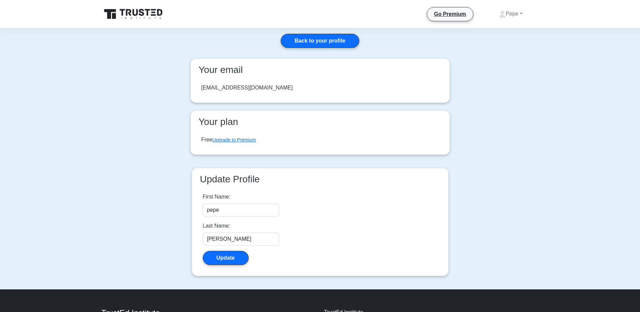 This screenshot has width=640, height=312. I want to click on label: First Name:, so click(217, 197).